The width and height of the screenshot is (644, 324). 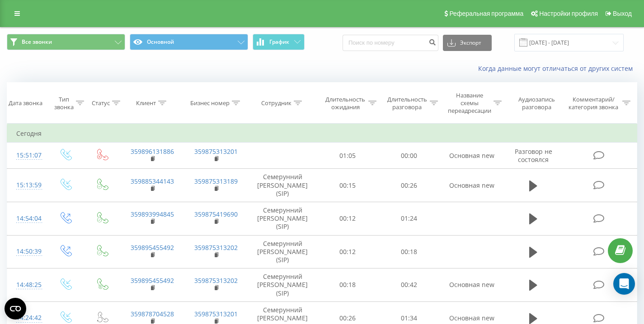 What do you see at coordinates (210, 103) in the screenshot?
I see `div: Бизнес номер` at bounding box center [210, 103].